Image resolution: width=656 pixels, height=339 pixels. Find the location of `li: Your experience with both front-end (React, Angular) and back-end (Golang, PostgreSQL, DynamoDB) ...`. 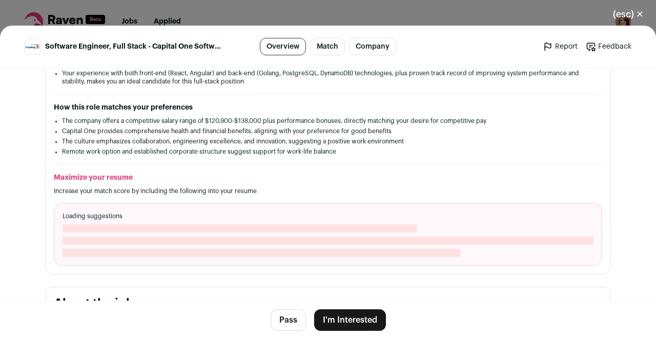

li: Your experience with both front-end (React, Angular) and back-end (Golang, PostgreSQL, DynamoDB) ... is located at coordinates (328, 77).